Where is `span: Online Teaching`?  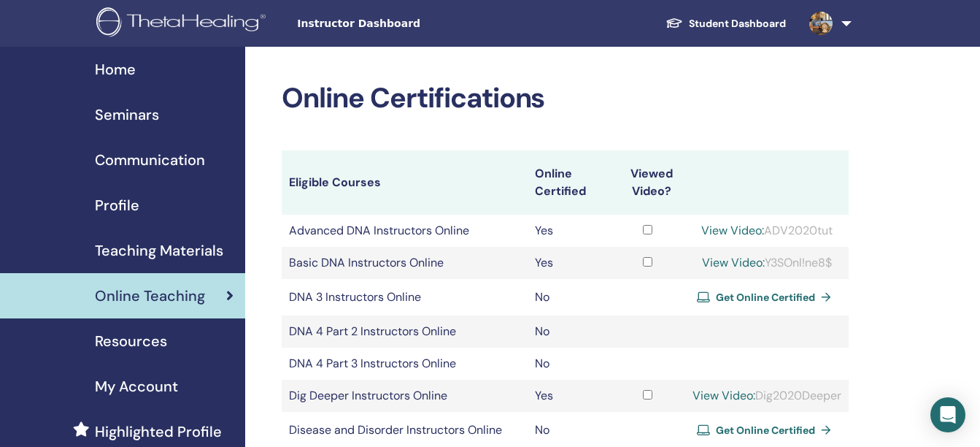
span: Online Teaching is located at coordinates (150, 295).